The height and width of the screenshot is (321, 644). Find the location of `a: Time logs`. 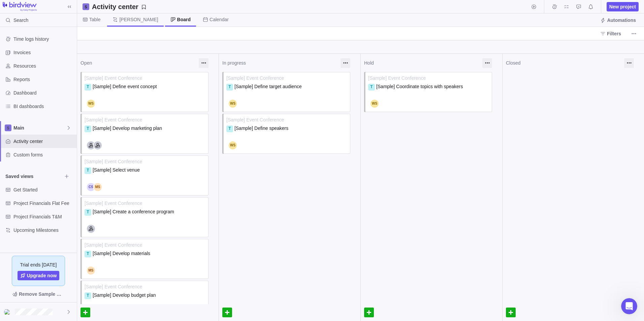

a: Time logs is located at coordinates (554, 8).